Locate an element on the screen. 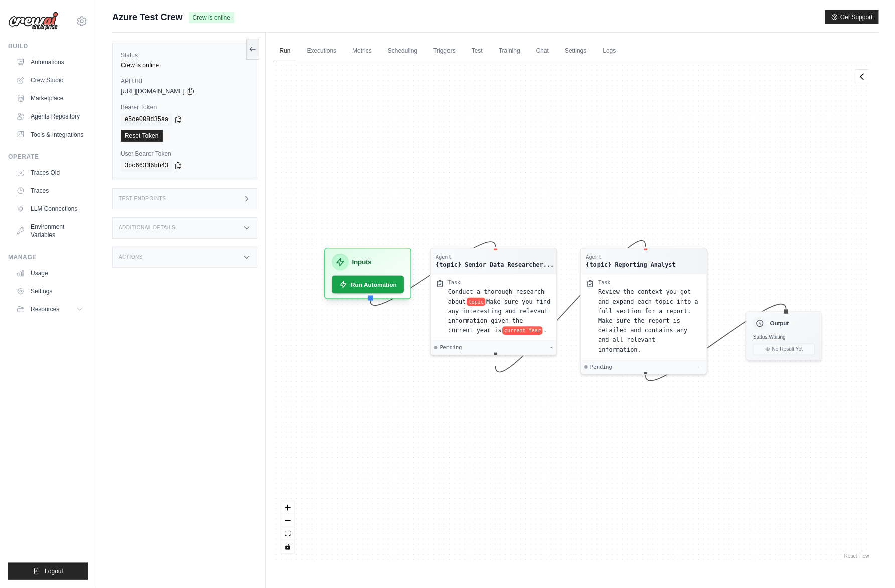 The height and width of the screenshot is (588, 895). div: Manage is located at coordinates (48, 257).